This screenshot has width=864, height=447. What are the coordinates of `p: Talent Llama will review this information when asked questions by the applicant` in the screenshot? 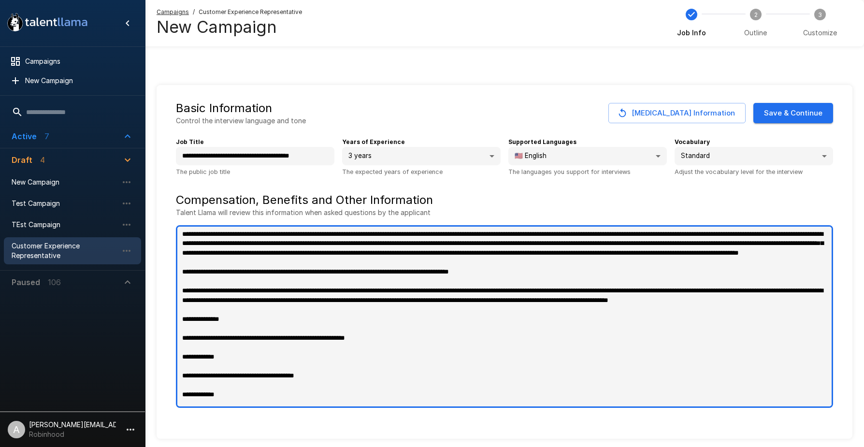 It's located at (504, 213).